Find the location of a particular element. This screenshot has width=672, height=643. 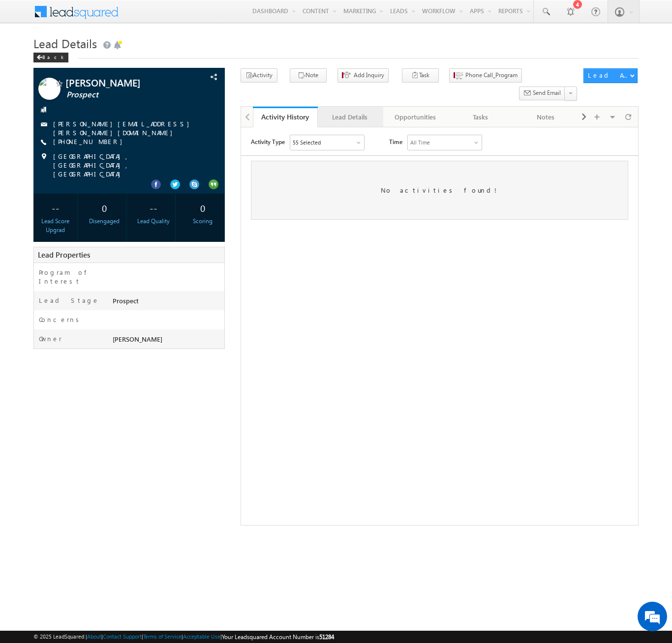

div: Opportunities is located at coordinates (416, 117).